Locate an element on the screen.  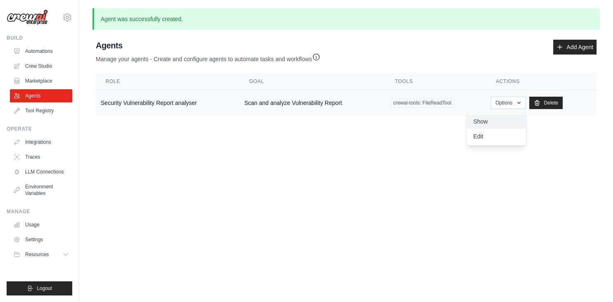
th: Actions is located at coordinates (541, 81).